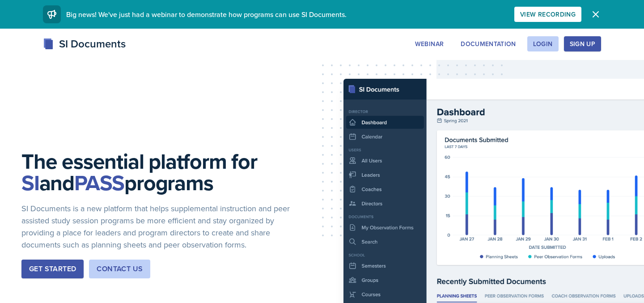 This screenshot has height=303, width=644. What do you see at coordinates (206, 15) in the screenshot?
I see `span: Big news! We've just had a webinar to demonstrate how programs can use SI Documents.` at bounding box center [206, 15].